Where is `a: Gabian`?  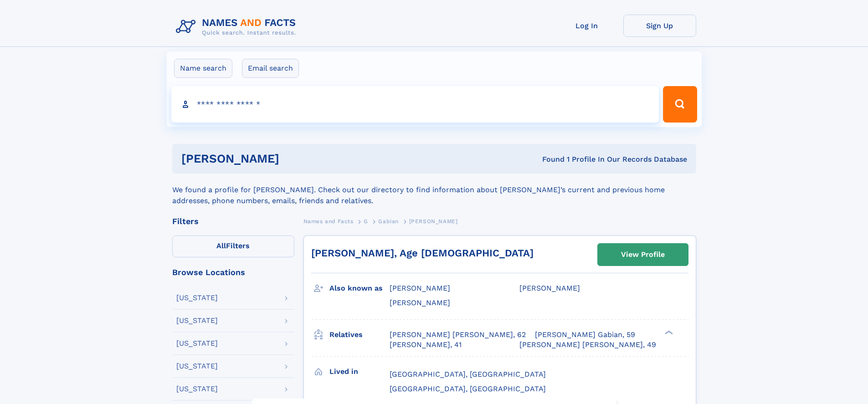
a: Gabian is located at coordinates (388, 221).